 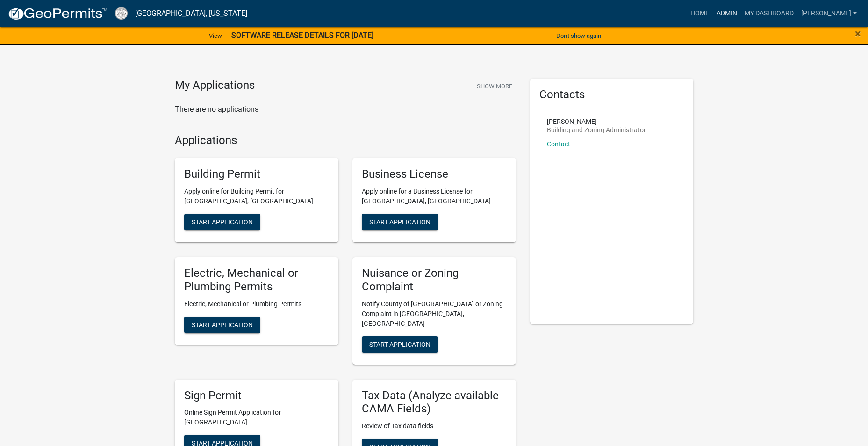 What do you see at coordinates (597, 130) in the screenshot?
I see `p: Building and Zoning Administrator` at bounding box center [597, 130].